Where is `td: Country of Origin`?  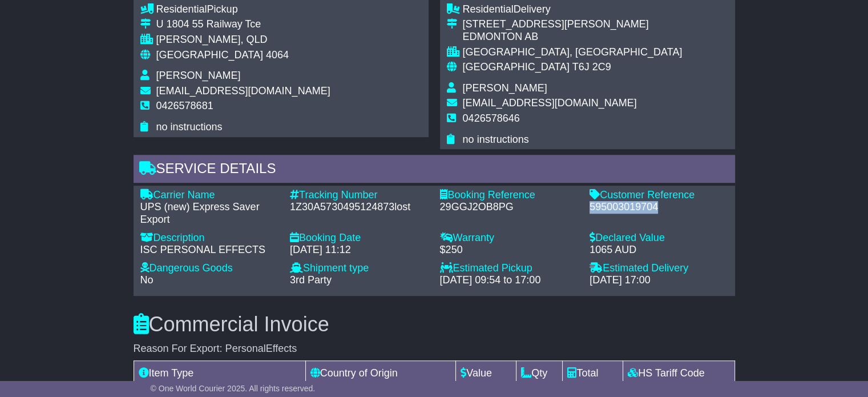
td: Country of Origin is located at coordinates (381, 373).